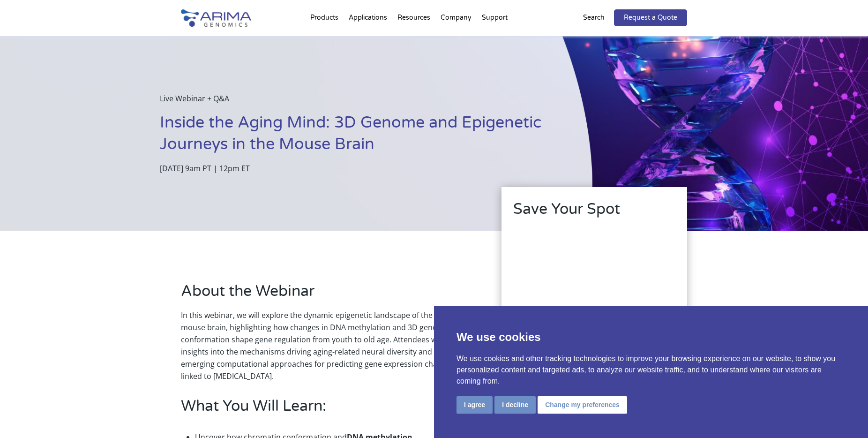  What do you see at coordinates (327, 409) in the screenshot?
I see `h2: What You Will Learn:` at bounding box center [327, 409].